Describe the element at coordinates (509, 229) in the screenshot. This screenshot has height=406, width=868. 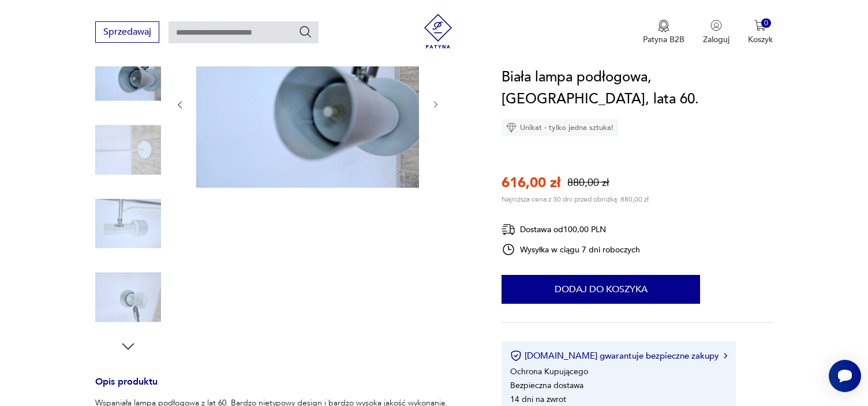
I see `img: Ikona dostawy` at that location.